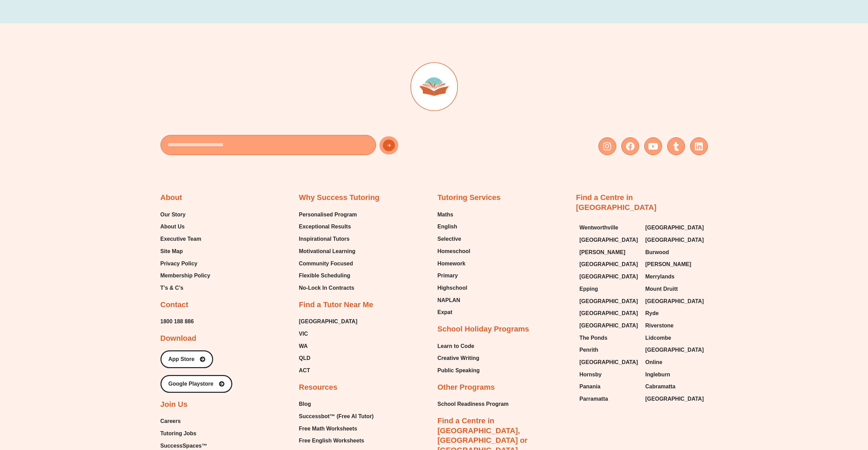 This screenshot has width=868, height=450. What do you see at coordinates (186, 276) in the screenshot?
I see `span: Membership Policy` at bounding box center [186, 276].